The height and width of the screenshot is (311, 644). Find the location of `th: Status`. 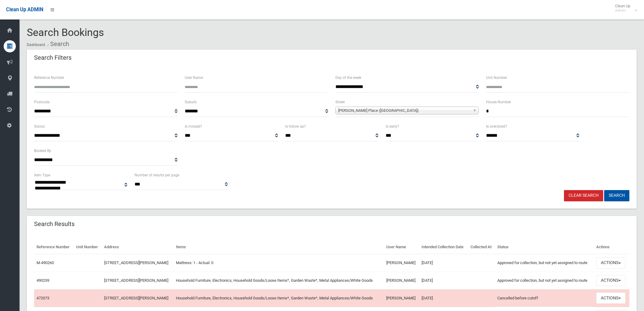

th: Status is located at coordinates (544, 247).